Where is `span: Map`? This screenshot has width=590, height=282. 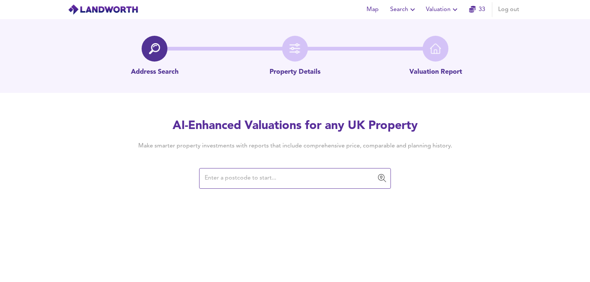 span: Map is located at coordinates (372, 10).